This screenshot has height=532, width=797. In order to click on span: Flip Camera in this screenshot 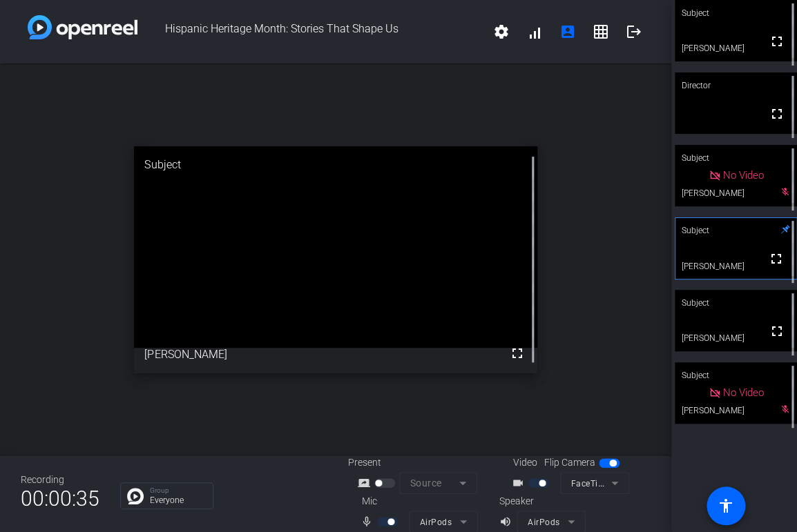, I will do `click(570, 462)`.